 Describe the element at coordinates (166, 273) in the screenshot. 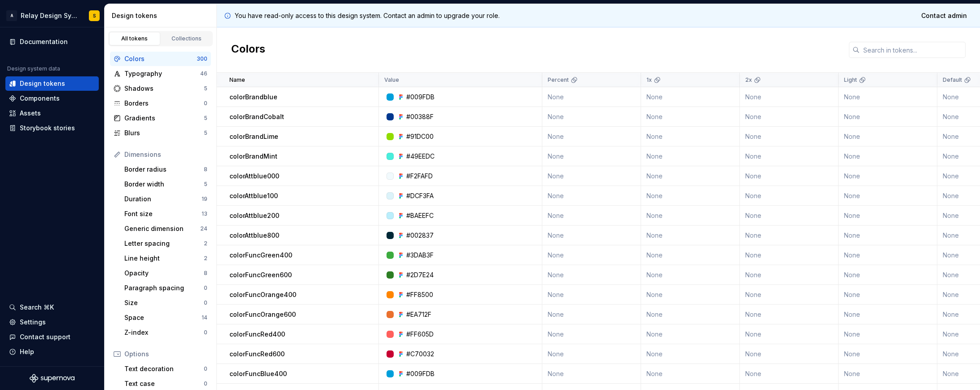

I see `a: Opacity8` at that location.